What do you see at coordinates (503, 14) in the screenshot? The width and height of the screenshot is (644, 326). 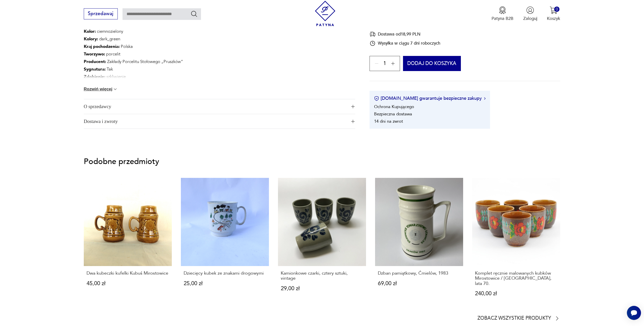 I see `button: Patyna B2B` at bounding box center [503, 14].